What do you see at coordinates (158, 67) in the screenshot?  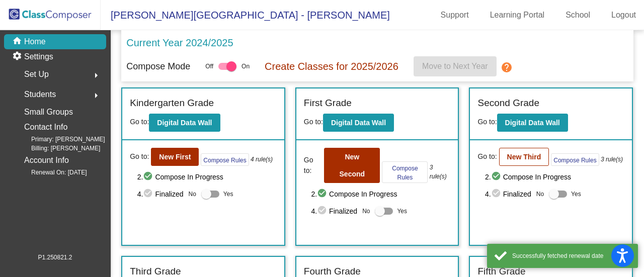 I see `p: Compose Mode` at bounding box center [158, 67].